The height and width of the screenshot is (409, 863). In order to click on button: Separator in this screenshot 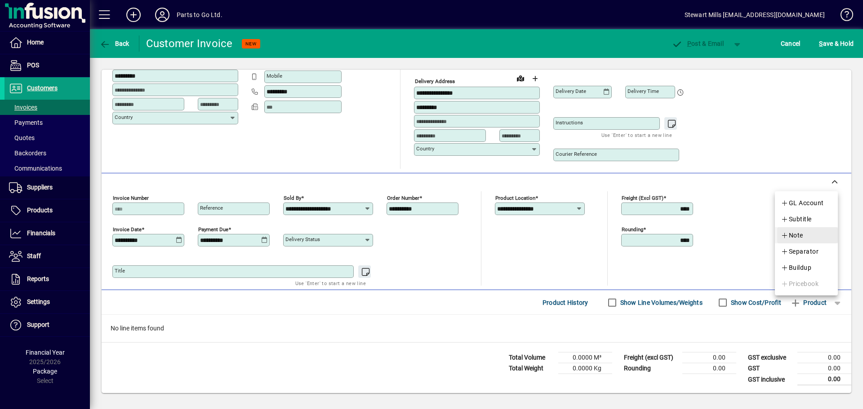, I will do `click(806, 252)`.